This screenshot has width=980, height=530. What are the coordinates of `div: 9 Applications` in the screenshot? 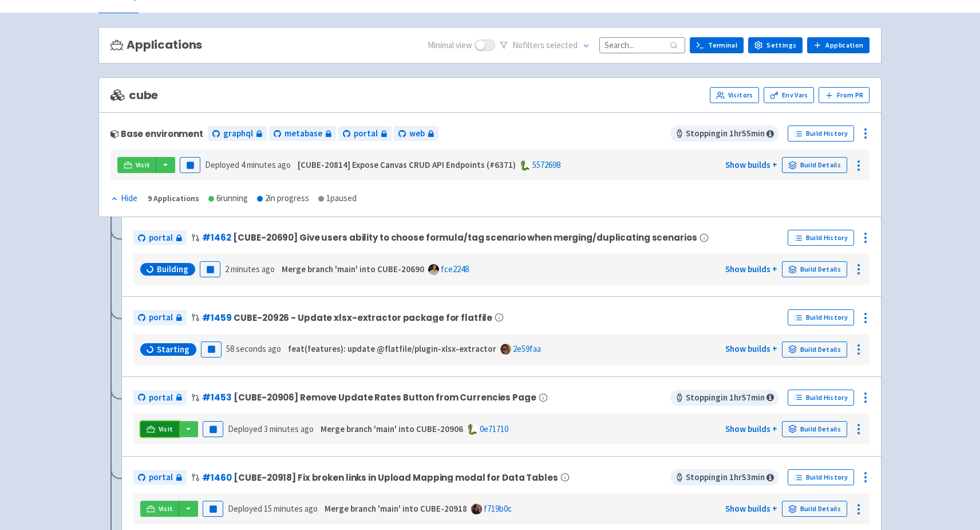 It's located at (173, 199).